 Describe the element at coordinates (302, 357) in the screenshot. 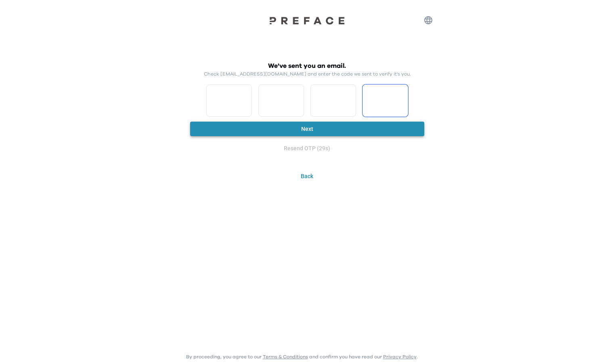

I see `p: By proceeding, you agree to our and confirm you have read our .` at that location.